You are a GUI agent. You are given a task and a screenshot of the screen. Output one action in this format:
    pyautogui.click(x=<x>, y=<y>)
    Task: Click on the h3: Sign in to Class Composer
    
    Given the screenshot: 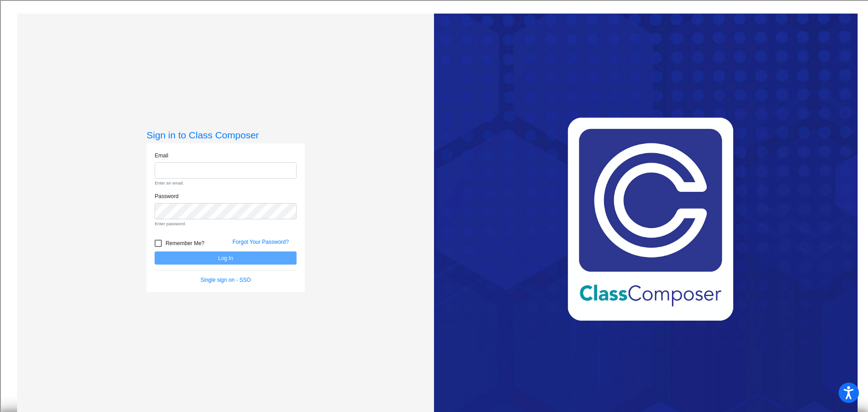 What is the action you would take?
    pyautogui.click(x=225, y=135)
    